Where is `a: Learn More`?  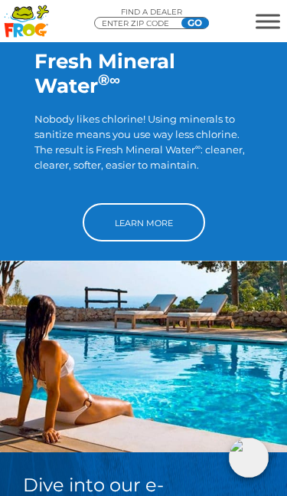
a: Learn More is located at coordinates (144, 222).